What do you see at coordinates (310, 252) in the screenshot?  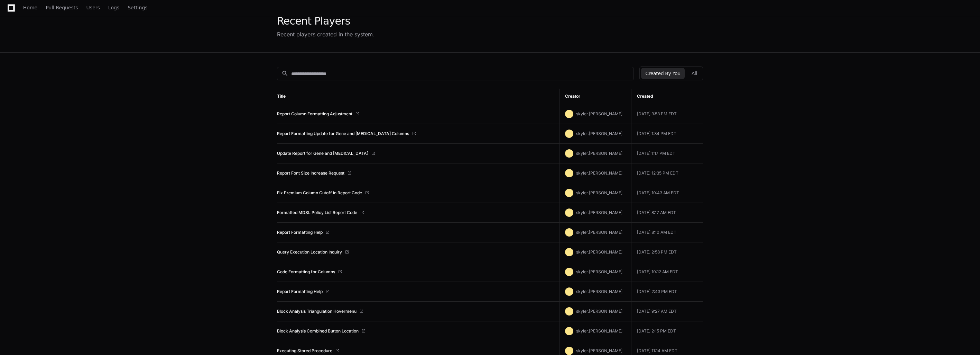 I see `a: Query Execution Location Inquiry` at bounding box center [310, 252].